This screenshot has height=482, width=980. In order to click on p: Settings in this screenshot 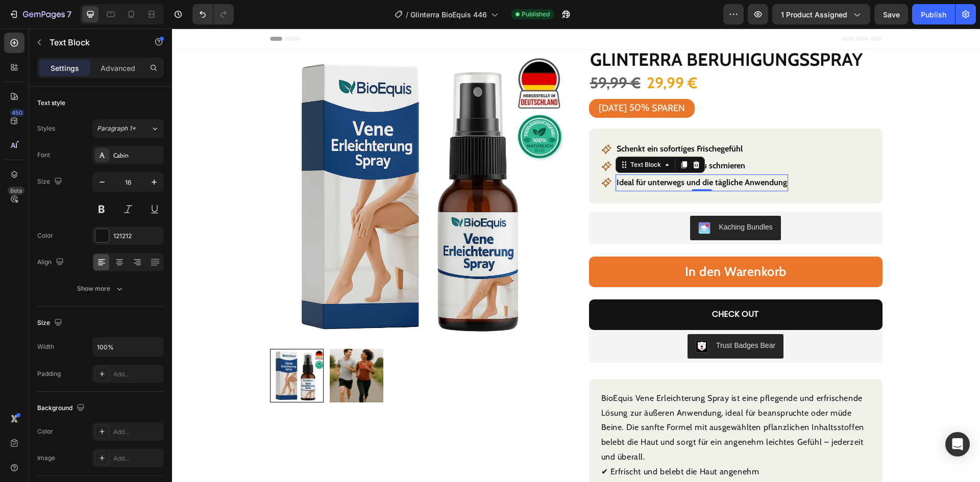, I will do `click(65, 68)`.